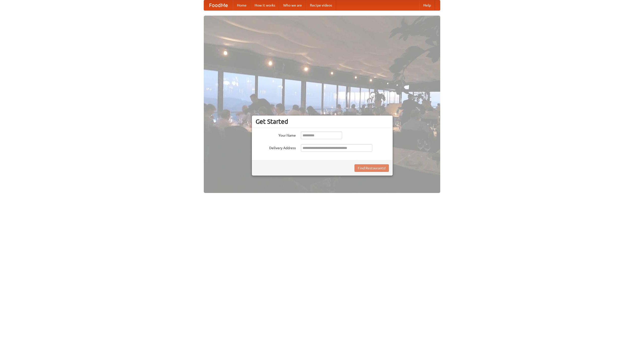  Describe the element at coordinates (276, 147) in the screenshot. I see `label: Delivery Address` at that location.